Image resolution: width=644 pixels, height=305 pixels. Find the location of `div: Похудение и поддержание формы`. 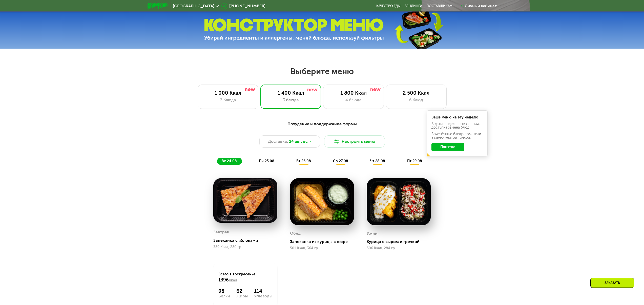

div: Похудение и поддержание формы is located at coordinates (322, 124).